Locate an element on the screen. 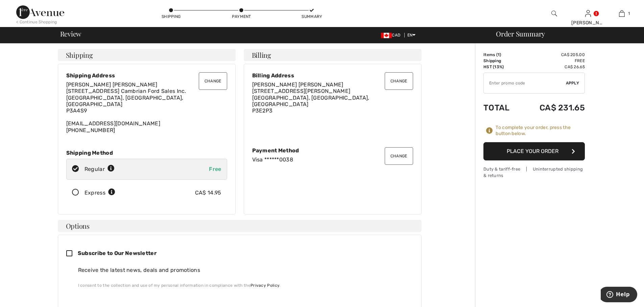 This screenshot has width=644, height=307. span: Review is located at coordinates (71, 34).